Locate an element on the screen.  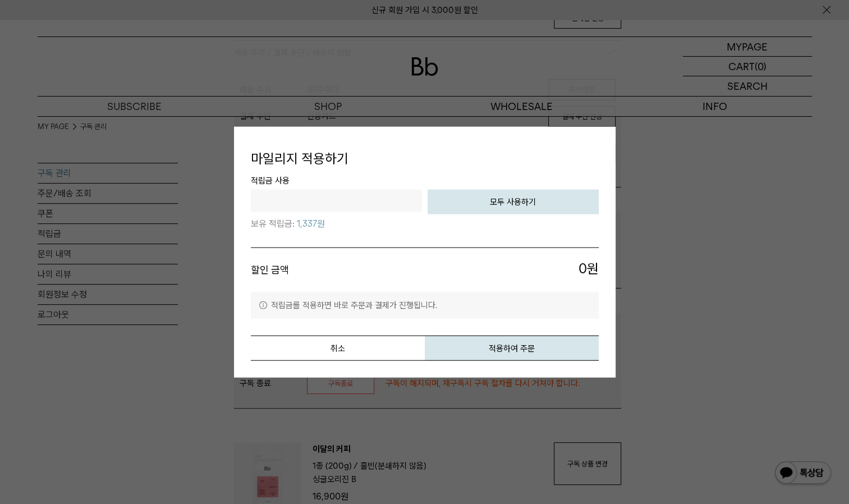
p: 적립금를 적용하면 바로 주문과 결제가 진행됩니다. is located at coordinates (424, 305).